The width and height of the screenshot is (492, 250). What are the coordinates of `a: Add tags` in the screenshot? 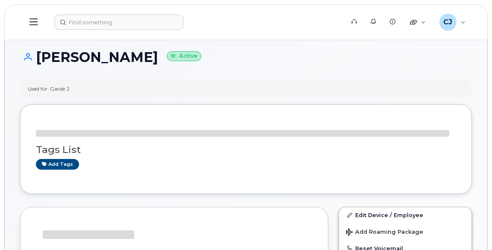 It's located at (57, 164).